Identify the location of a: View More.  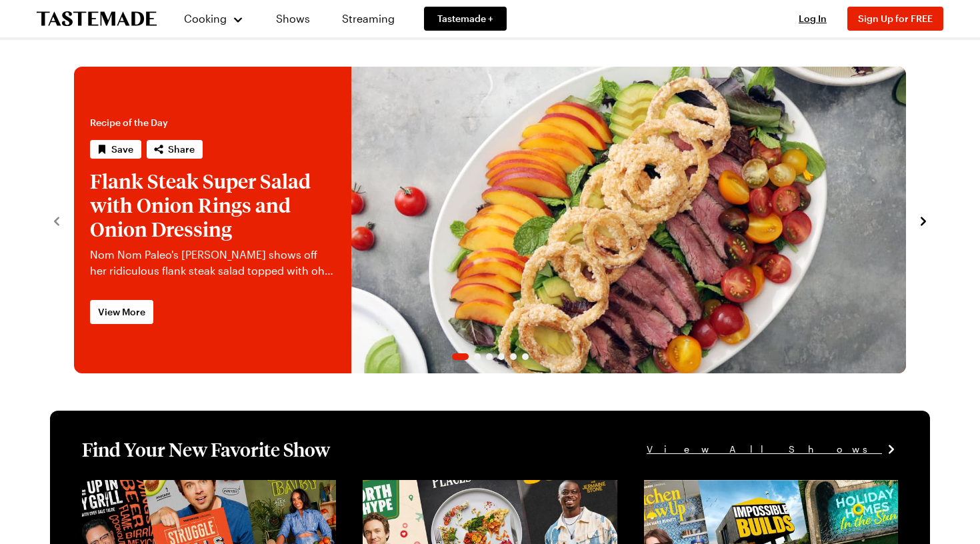
(121, 312).